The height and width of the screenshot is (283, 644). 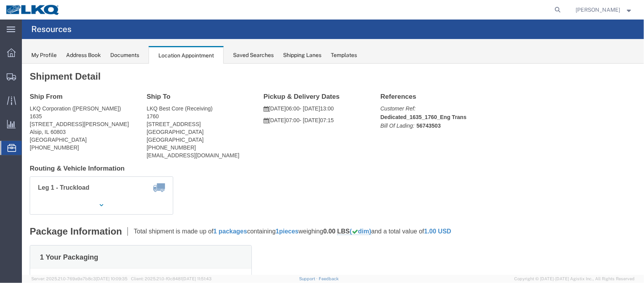 I want to click on span: Server: 2025.21.0-769a9a7b8c3, so click(x=79, y=279).